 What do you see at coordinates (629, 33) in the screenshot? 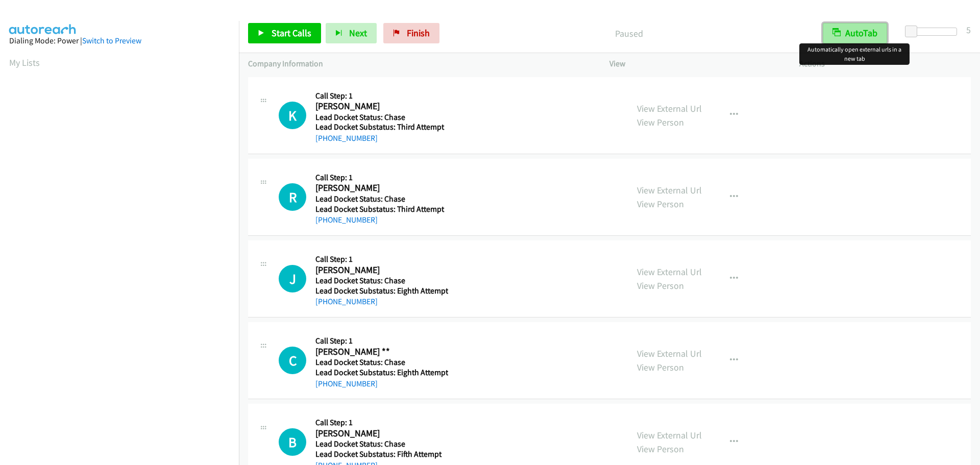
I see `p: Paused` at bounding box center [629, 33].